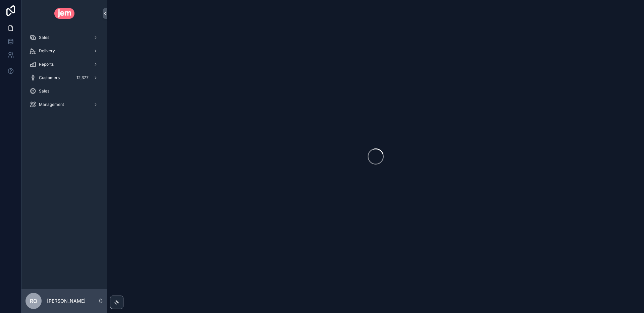 This screenshot has width=644, height=313. Describe the element at coordinates (64, 73) in the screenshot. I see `div: scrollable content` at that location.